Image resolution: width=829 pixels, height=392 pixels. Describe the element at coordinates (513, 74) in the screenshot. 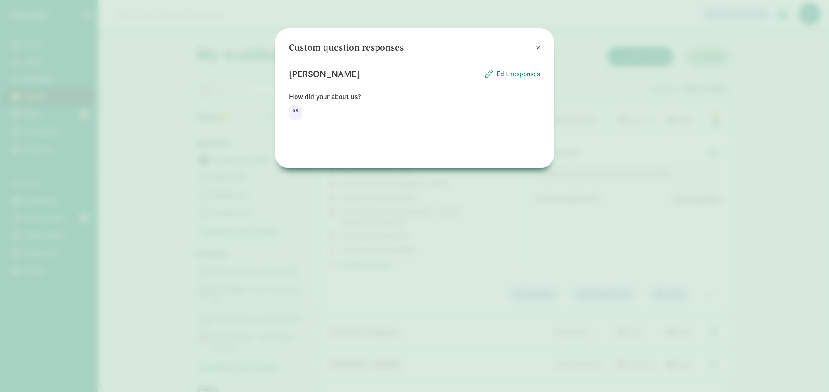

I see `button: Edit responses` at that location.